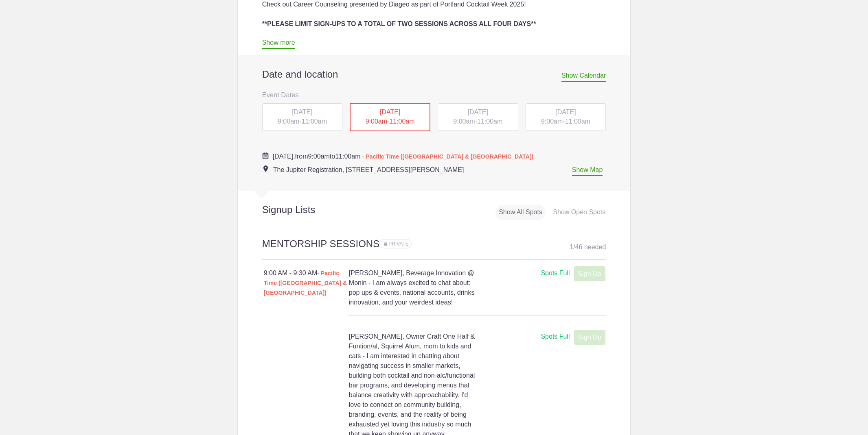 The image size is (868, 435). I want to click on div: 9:00 AM - 9:30 AM, so click(306, 283).